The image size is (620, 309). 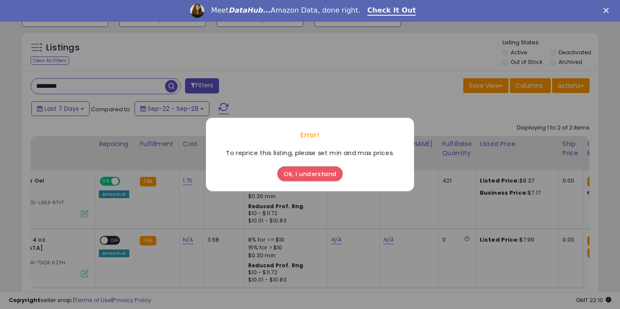 I want to click on div: Meet Amazon Data, done right., so click(x=285, y=10).